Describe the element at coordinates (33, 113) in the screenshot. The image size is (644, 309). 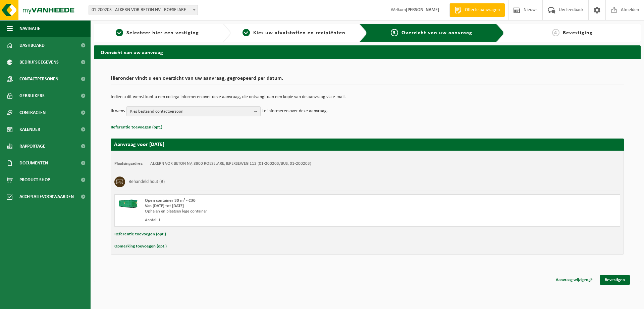
I see `span: Contracten` at that location.